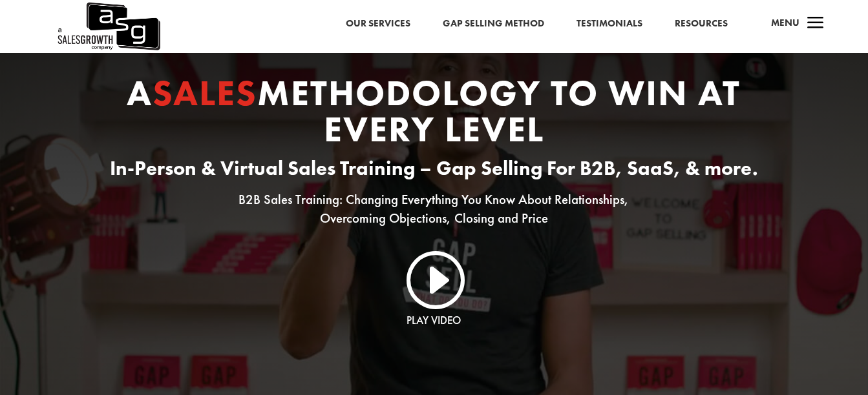 Image resolution: width=868 pixels, height=395 pixels. I want to click on p: B2B Sales Training: Changing Everything You Know About Relationships, Overcoming Objections, Clos..., so click(434, 210).